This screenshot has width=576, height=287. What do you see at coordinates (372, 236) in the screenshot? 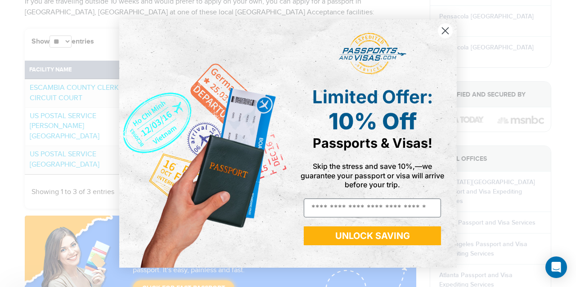
I see `button: UNLOCK SAVING` at bounding box center [372, 236].